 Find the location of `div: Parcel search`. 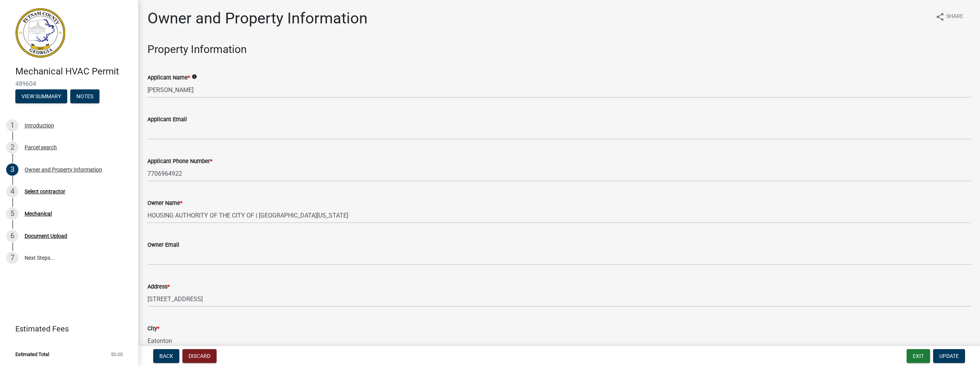

div: Parcel search is located at coordinates (40, 147).